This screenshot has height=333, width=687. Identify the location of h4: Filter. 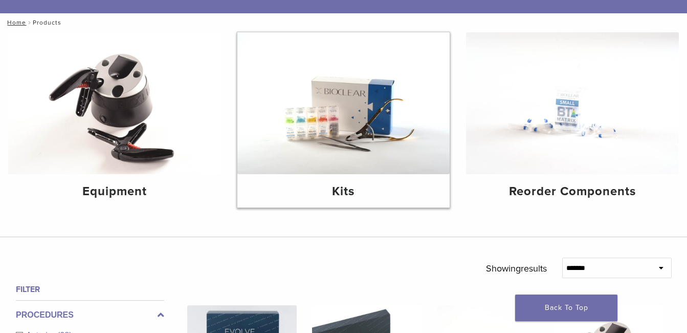
(90, 289).